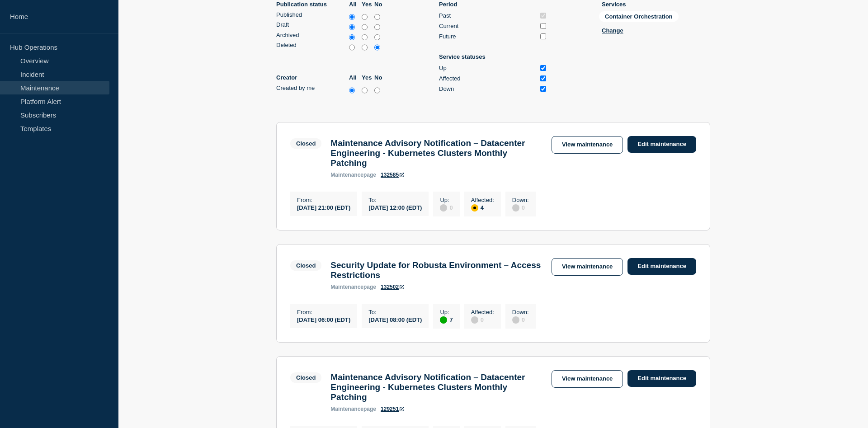 The image size is (868, 428). I want to click on p: Publication status, so click(312, 4).